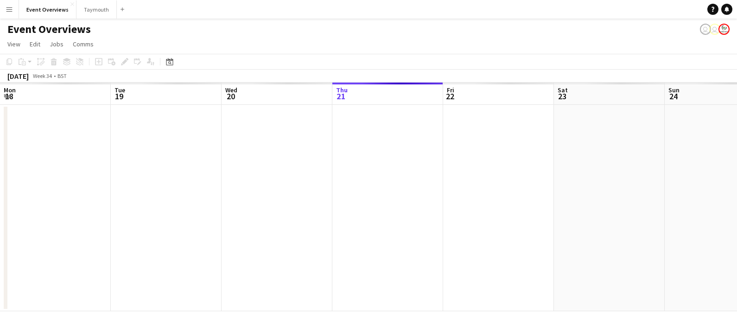 This screenshot has height=327, width=737. I want to click on span: Edit, so click(35, 44).